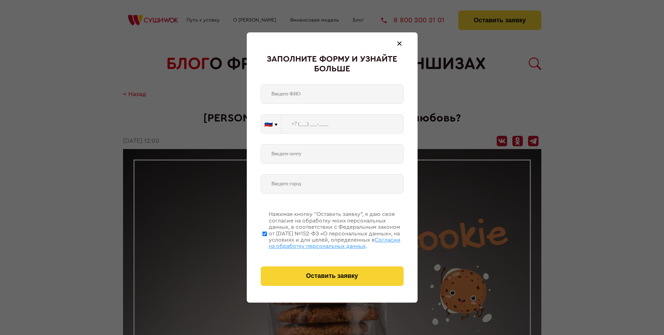 This screenshot has height=335, width=664. What do you see at coordinates (336, 230) in the screenshot?
I see `div: Нажимая кнопку “Оставить заявку”, я даю свое согласие на обработку моих персональных данных, в со...` at bounding box center [336, 230].